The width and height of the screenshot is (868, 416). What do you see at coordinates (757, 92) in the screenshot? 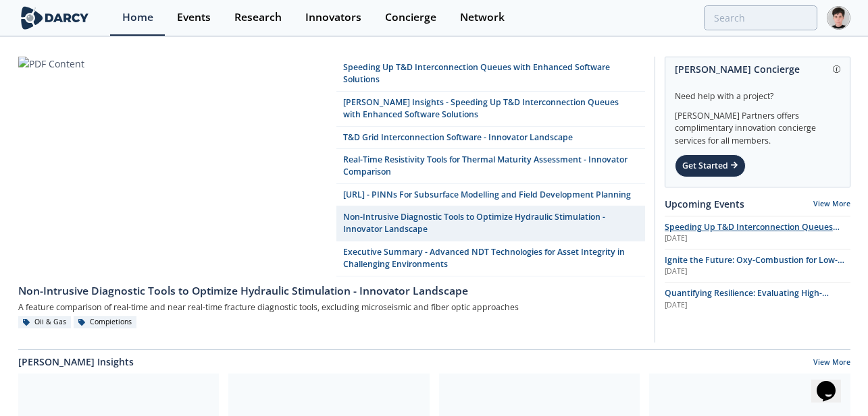
I see `div: Need help with a project?` at bounding box center [757, 92].